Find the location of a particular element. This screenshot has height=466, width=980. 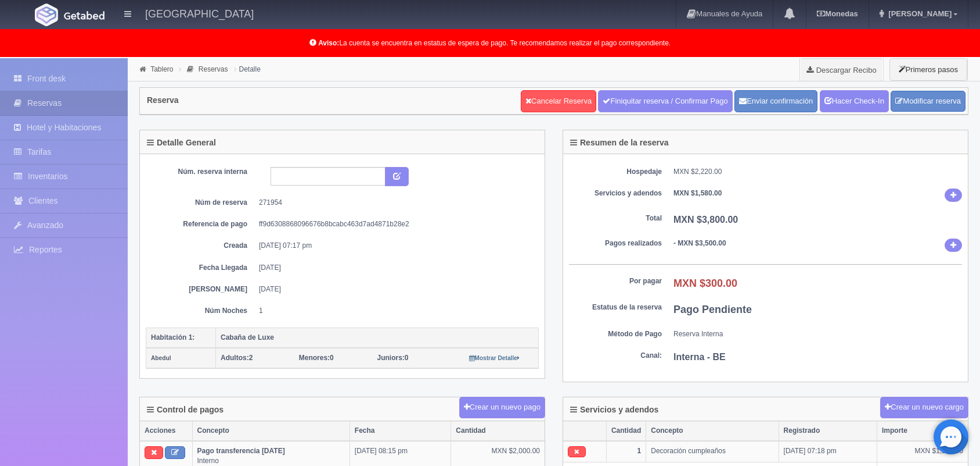

dt: Servicios y adendos is located at coordinates (615, 193).